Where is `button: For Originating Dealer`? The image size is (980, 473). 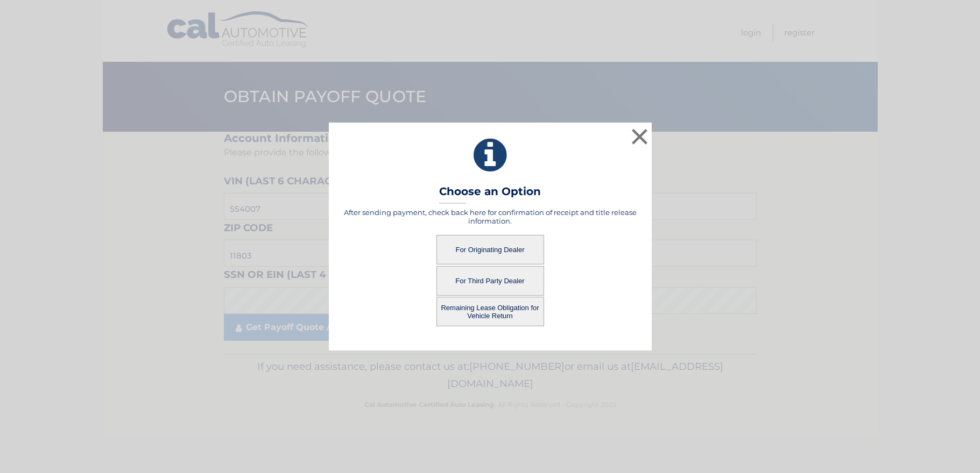
button: For Originating Dealer is located at coordinates (490, 250).